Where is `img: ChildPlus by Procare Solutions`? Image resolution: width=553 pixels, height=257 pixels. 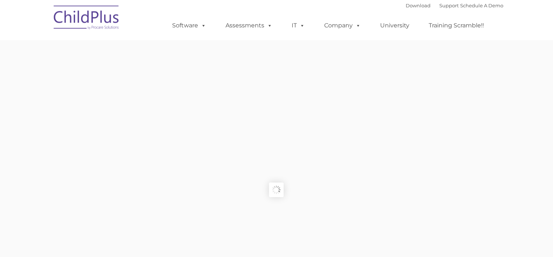
img: ChildPlus by Procare Solutions is located at coordinates (87, 19).